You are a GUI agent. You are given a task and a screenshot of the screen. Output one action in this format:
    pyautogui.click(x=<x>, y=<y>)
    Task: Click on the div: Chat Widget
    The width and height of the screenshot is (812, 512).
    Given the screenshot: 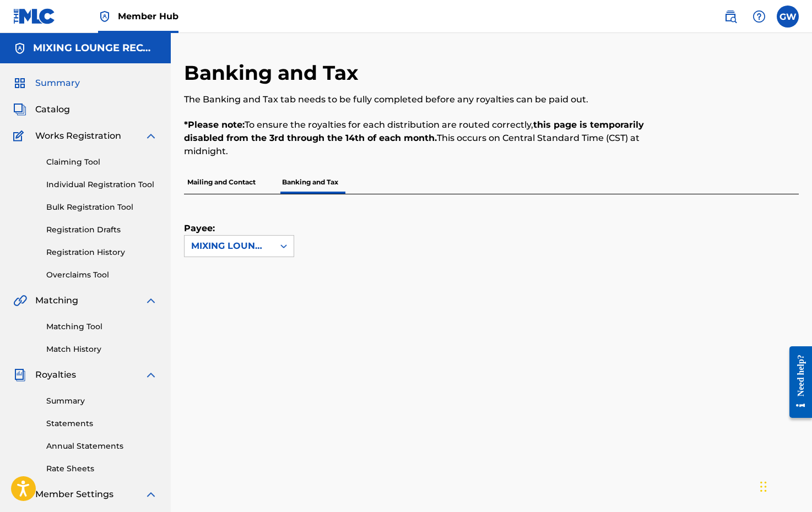 What is the action you would take?
    pyautogui.click(x=784, y=486)
    